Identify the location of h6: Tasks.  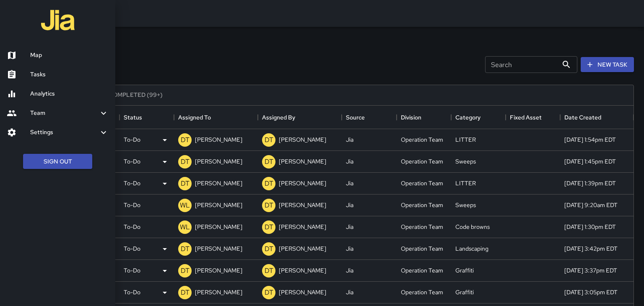
(69, 74).